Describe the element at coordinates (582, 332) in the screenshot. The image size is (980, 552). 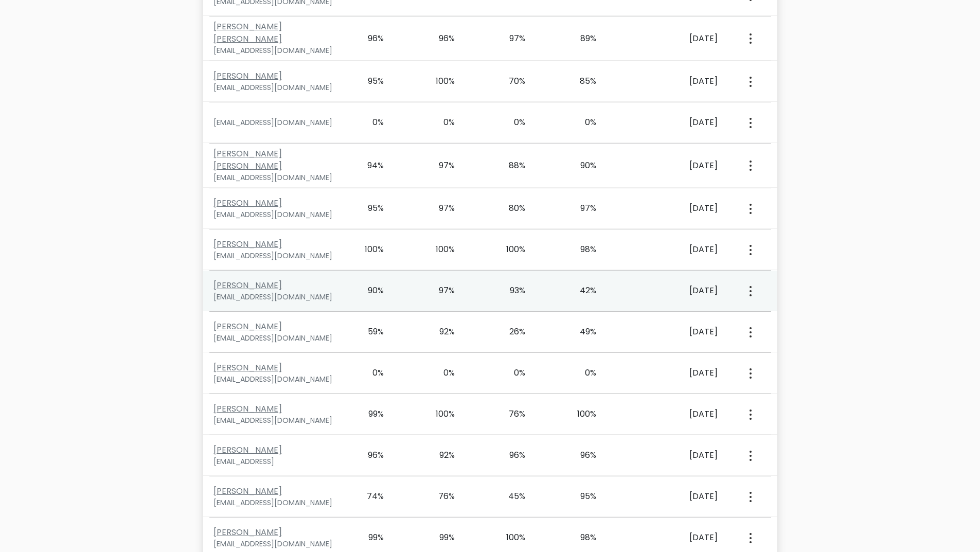
I see `div: 49%` at that location.